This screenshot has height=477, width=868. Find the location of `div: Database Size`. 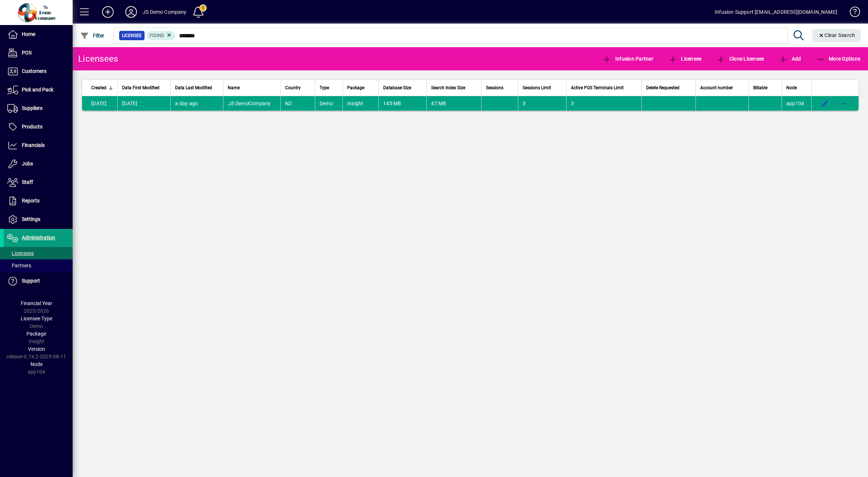

div: Database Size is located at coordinates (403, 88).